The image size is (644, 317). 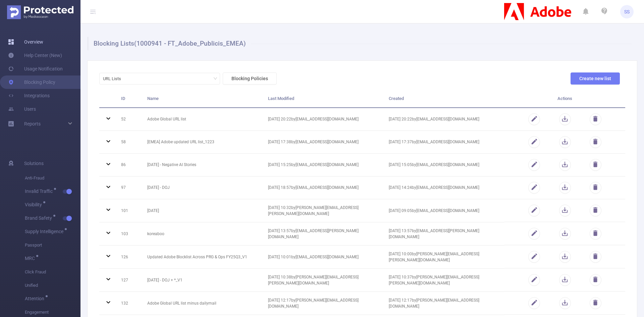 What do you see at coordinates (40, 218) in the screenshot?
I see `span: Brand Safety` at bounding box center [40, 218].